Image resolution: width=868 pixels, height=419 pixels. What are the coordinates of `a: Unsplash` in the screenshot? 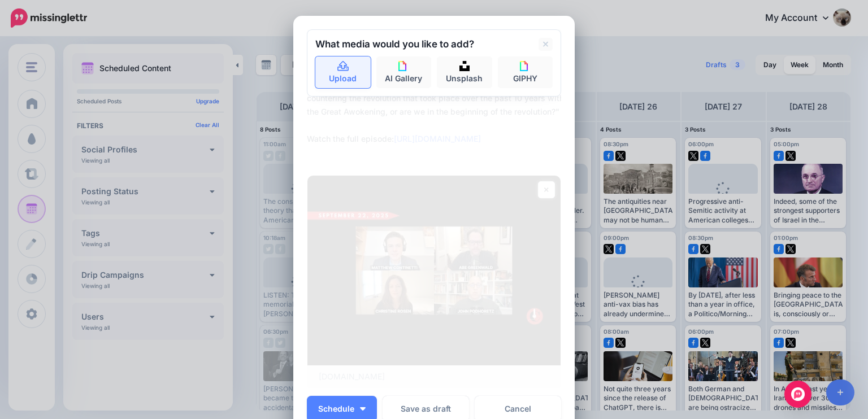 It's located at (464, 72).